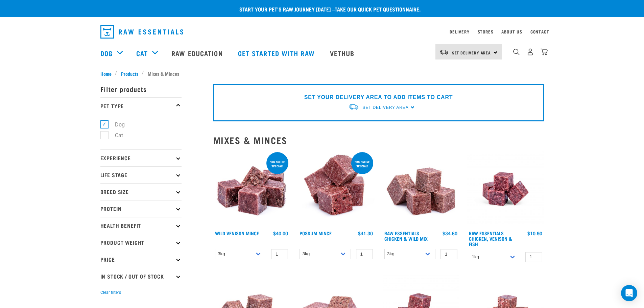 The image size is (644, 308). Describe the element at coordinates (141, 259) in the screenshot. I see `p: Price` at that location.